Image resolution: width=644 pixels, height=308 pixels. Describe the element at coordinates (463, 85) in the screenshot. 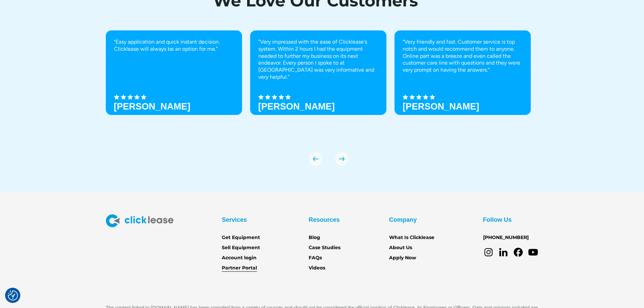

I see `div: 3 of 8` at that location.